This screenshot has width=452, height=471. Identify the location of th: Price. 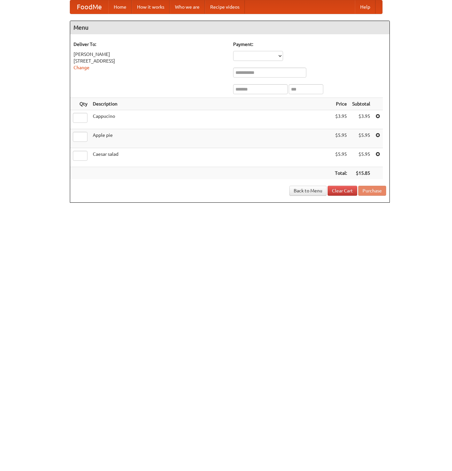
(341, 104).